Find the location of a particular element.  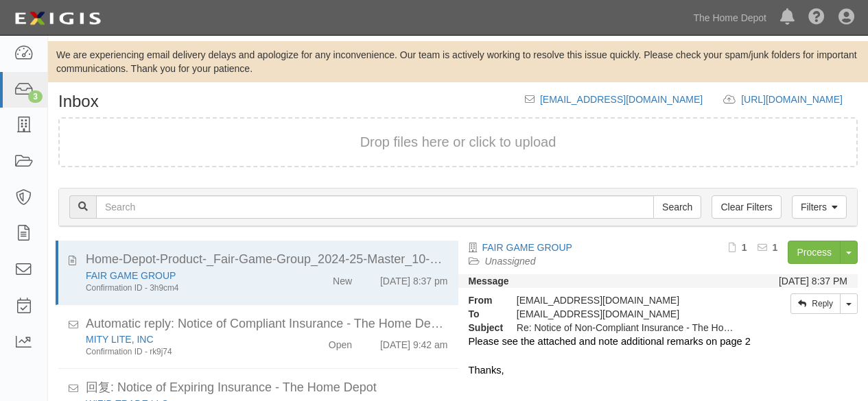

a: The Home Depot is located at coordinates (729, 18).